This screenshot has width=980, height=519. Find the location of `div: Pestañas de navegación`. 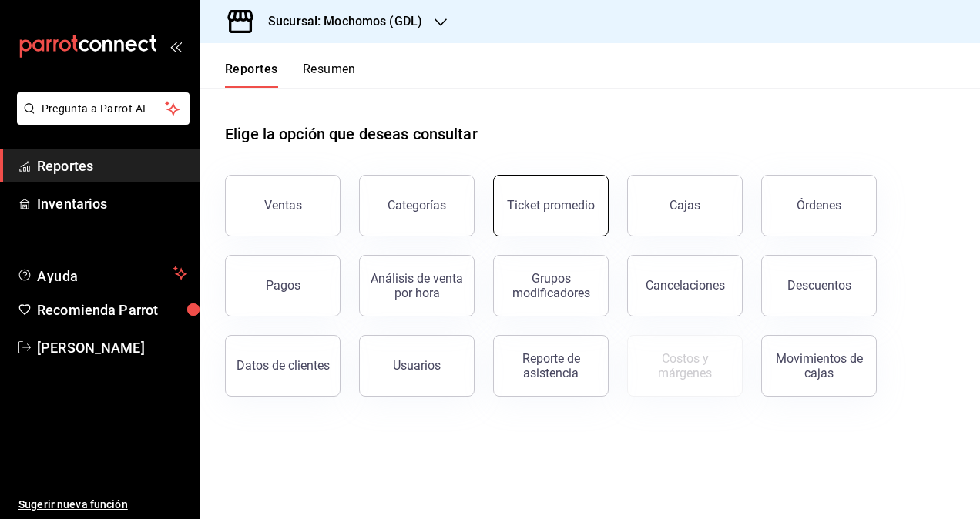

div: Pestañas de navegación is located at coordinates (290, 75).